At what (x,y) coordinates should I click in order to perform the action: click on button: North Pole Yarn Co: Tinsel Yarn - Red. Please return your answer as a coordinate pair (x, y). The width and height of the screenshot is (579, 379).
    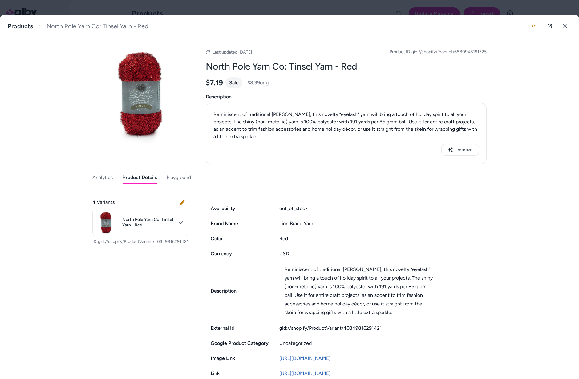
    Looking at the image, I should click on (140, 223).